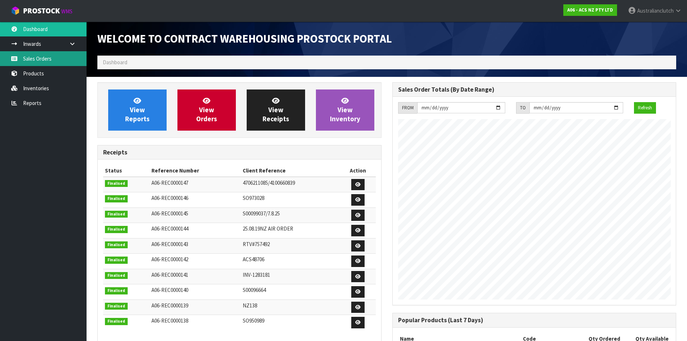 This screenshot has width=687, height=341. What do you see at coordinates (170, 259) in the screenshot?
I see `span: A06-REC0000142` at bounding box center [170, 259].